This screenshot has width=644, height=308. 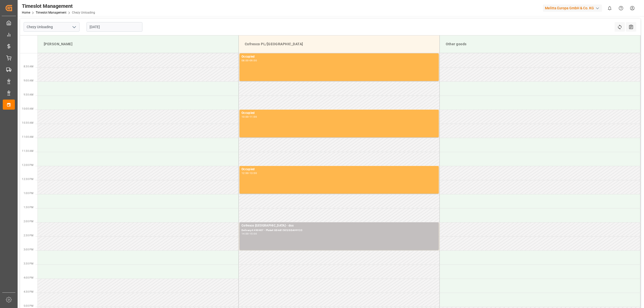 I want to click on button: open menu, so click(x=74, y=27).